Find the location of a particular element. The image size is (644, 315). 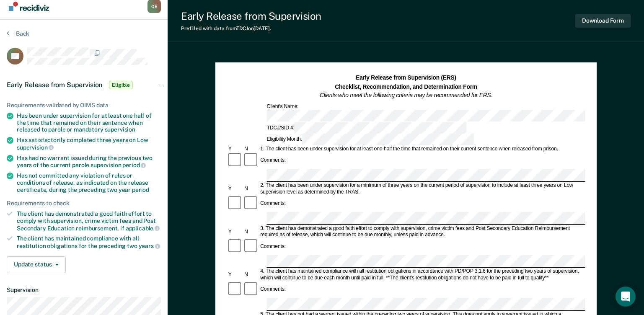

div: 2. The client has been under supervision for a minimum of three years on the current period of su... is located at coordinates (422, 189).